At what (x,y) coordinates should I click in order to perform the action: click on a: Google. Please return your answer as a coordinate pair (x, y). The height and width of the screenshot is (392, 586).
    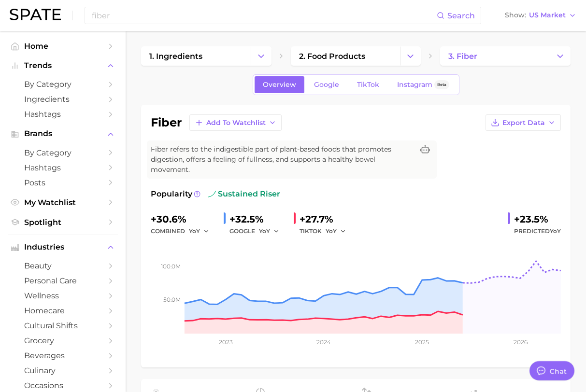
    Looking at the image, I should click on (326, 85).